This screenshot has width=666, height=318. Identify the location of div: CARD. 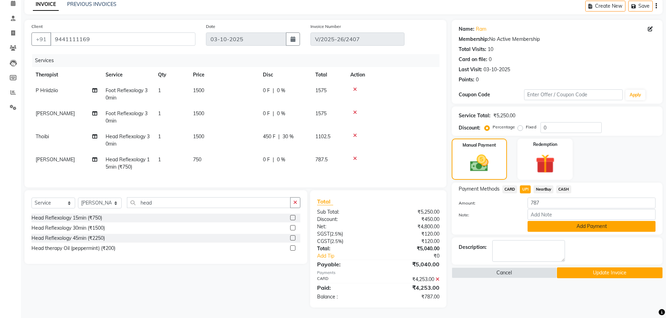
(345, 280).